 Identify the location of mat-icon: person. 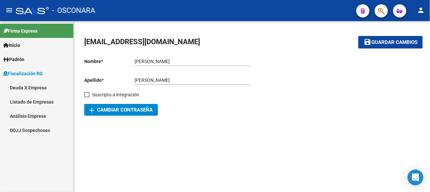
(421, 10).